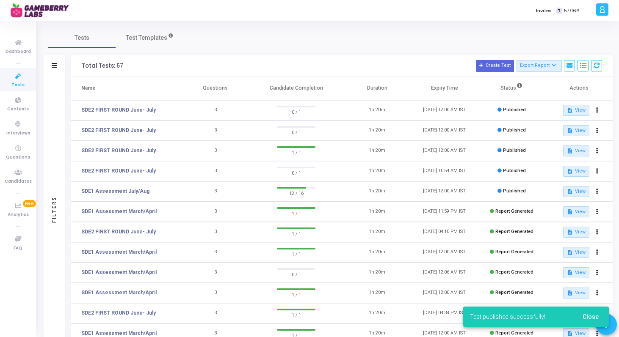 The height and width of the screenshot is (337, 619). What do you see at coordinates (126, 88) in the screenshot?
I see `th: Name` at bounding box center [126, 88].